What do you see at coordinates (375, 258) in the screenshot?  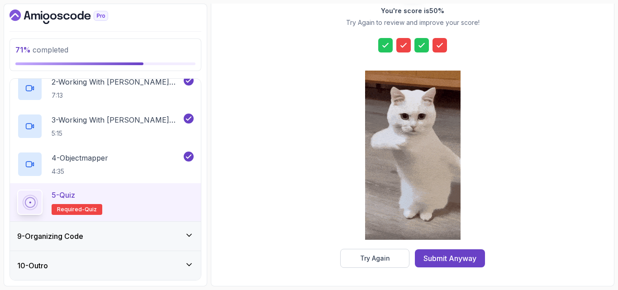 I see `div: Try Again` at bounding box center [375, 258].